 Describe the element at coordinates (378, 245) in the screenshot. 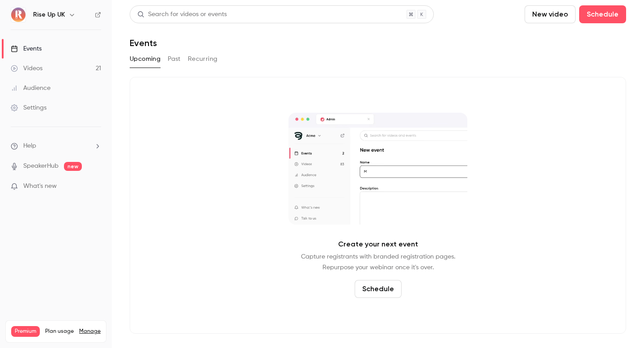

I see `p: Create your next event` at that location.